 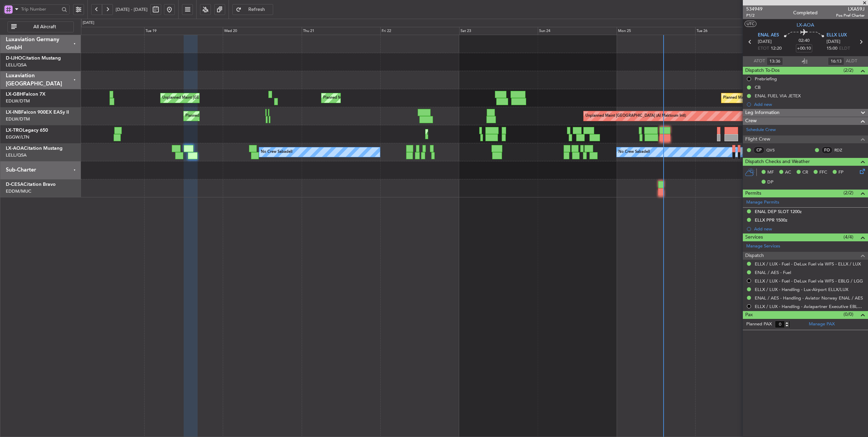 What do you see at coordinates (757, 87) in the screenshot?
I see `div: CB` at bounding box center [757, 87].